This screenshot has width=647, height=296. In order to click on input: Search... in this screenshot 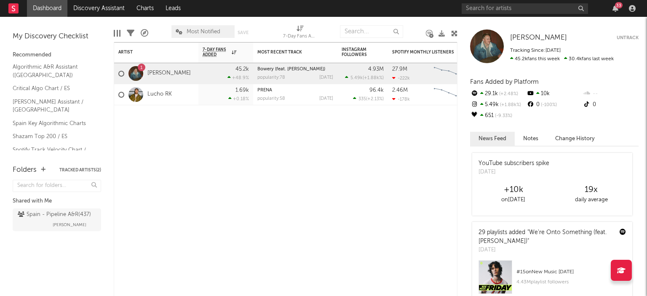, I will do `click(371, 32)`.